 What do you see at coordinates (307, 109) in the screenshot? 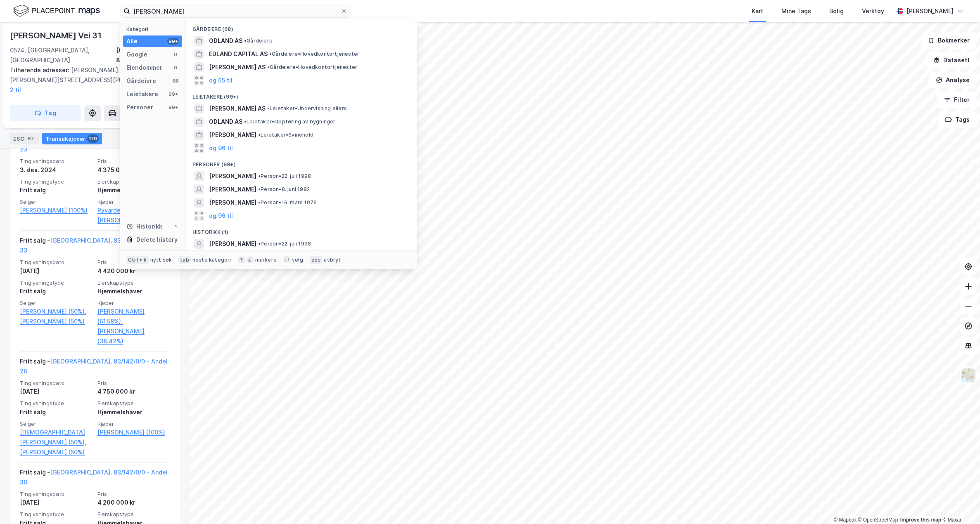
I see `span: Leietaker • Undervisning ellers` at bounding box center [307, 109].